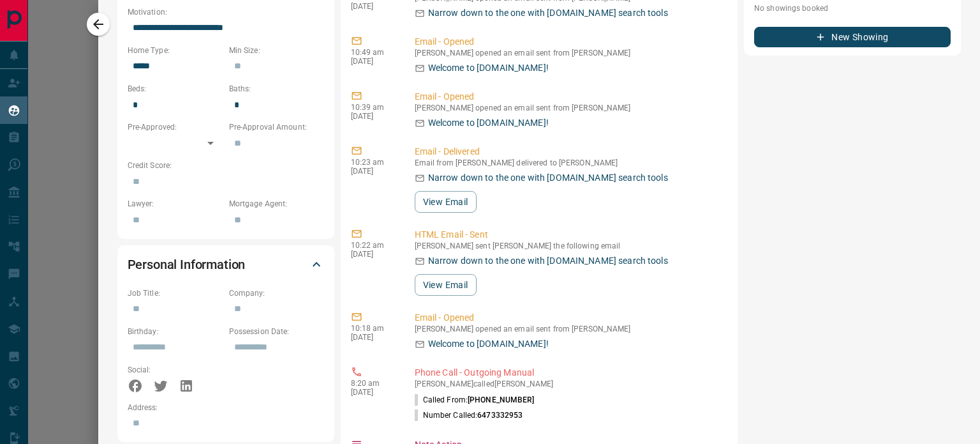 This screenshot has width=980, height=444. I want to click on p: Social:, so click(175, 370).